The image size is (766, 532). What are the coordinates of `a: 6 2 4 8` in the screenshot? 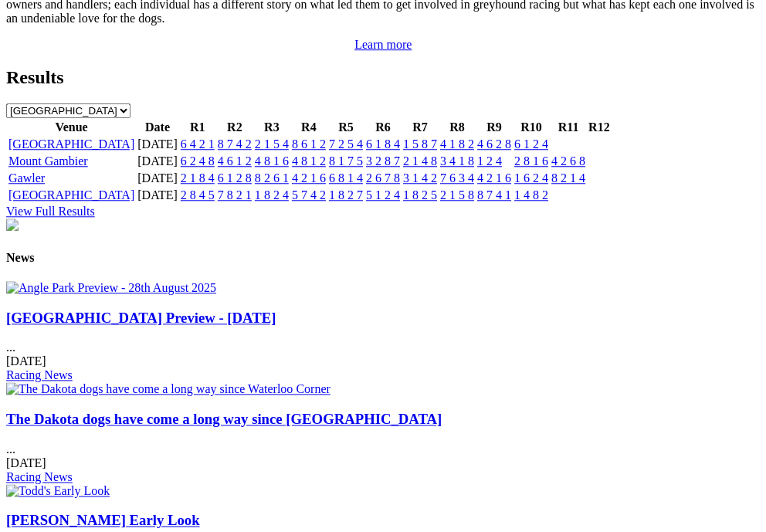 It's located at (197, 161).